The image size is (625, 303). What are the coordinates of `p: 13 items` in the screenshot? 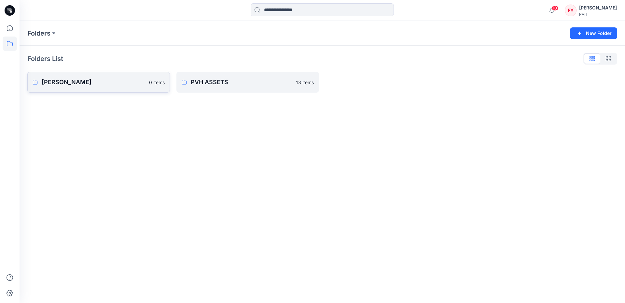 It's located at (305, 82).